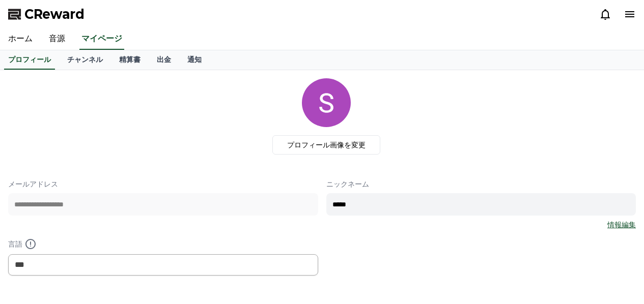 Image resolution: width=644 pixels, height=304 pixels. I want to click on p: 言語, so click(163, 244).